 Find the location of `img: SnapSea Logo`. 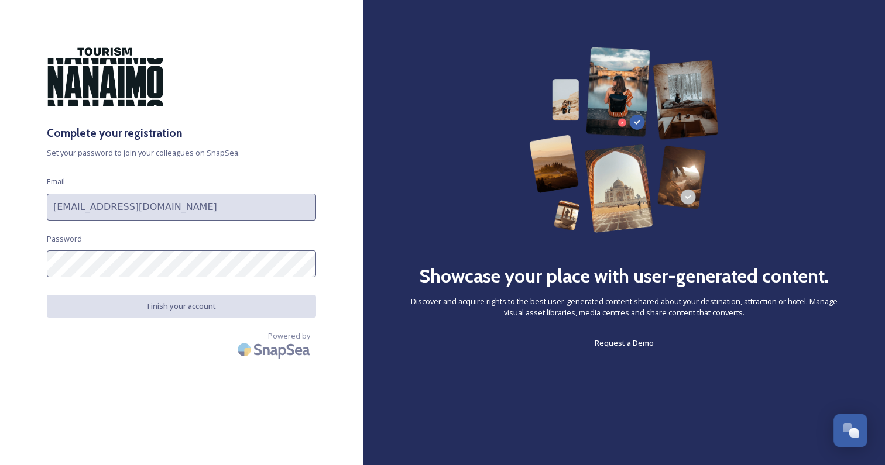

img: SnapSea Logo is located at coordinates (275, 349).